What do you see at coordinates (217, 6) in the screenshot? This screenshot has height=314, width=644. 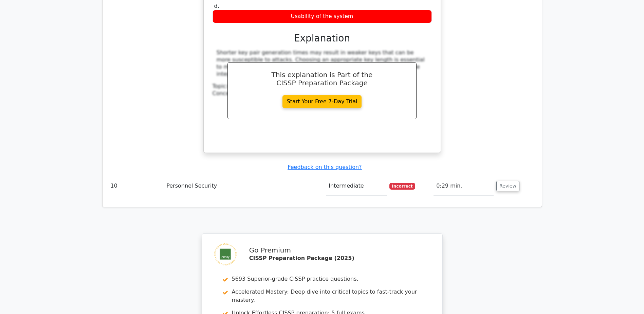 I see `span: d.` at bounding box center [217, 6].